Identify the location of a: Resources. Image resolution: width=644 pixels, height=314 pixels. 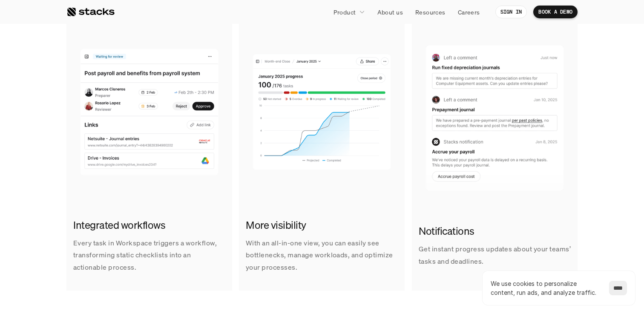
(430, 12).